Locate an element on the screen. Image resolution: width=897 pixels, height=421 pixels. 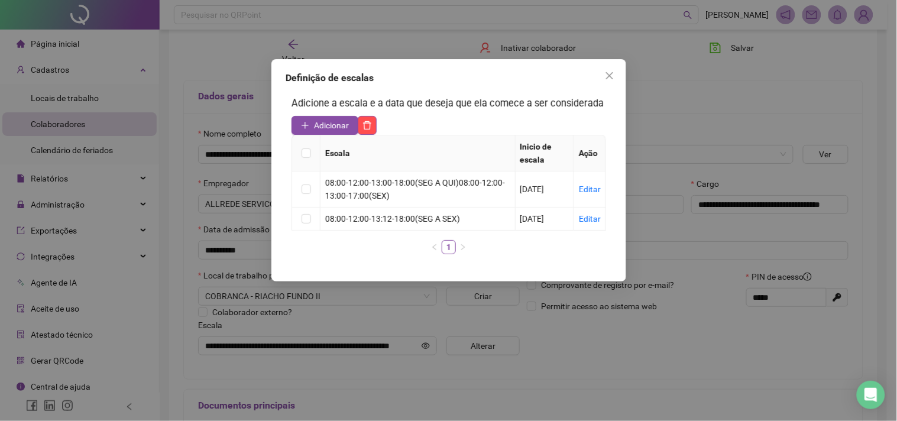
button: Adicionar is located at coordinates (325, 125).